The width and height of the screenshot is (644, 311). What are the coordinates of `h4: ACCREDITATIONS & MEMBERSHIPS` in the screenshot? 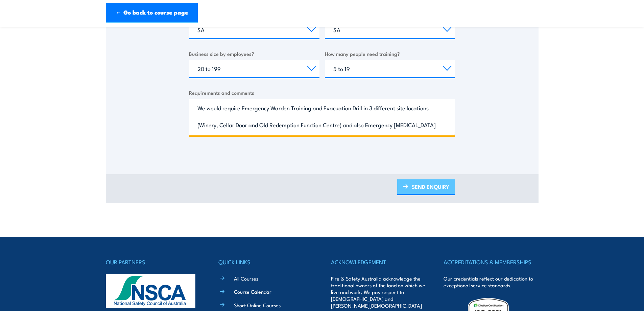 It's located at (491, 262).